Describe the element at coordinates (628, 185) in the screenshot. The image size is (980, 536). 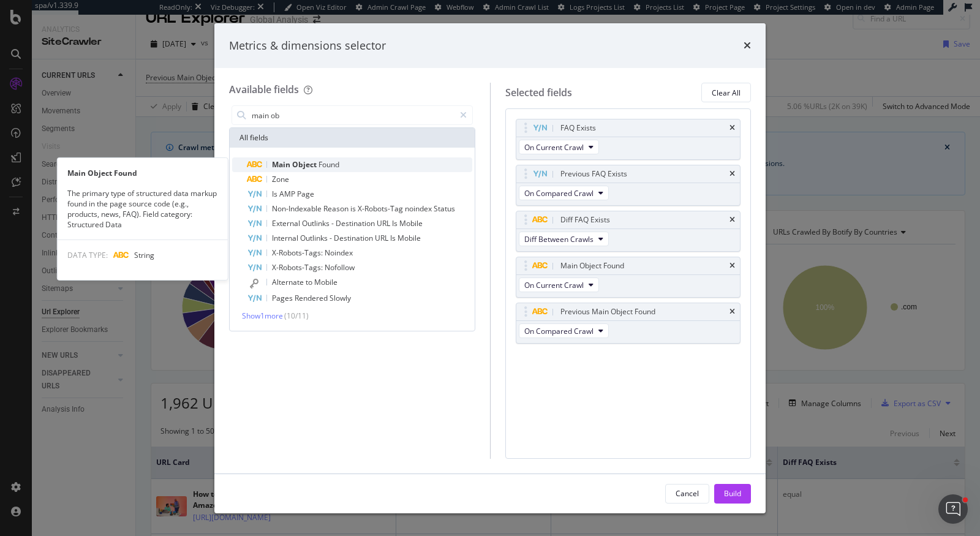
I see `div: Previous FAQ ExiststimesOn Compared Crawl` at that location.